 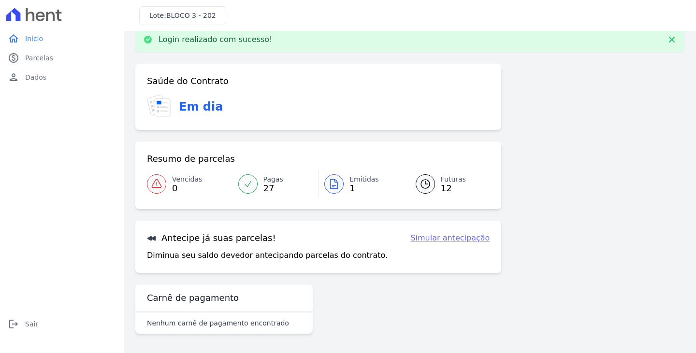 I want to click on h3: Carnê de pagamento, so click(x=193, y=298).